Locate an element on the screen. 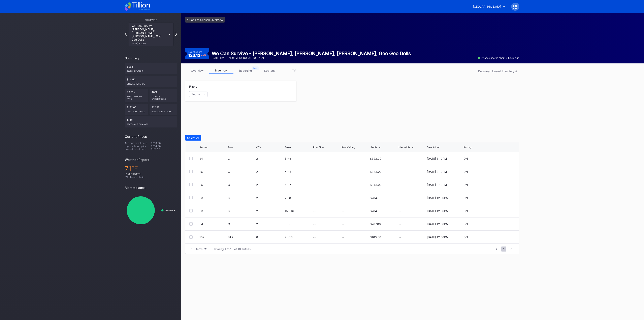 This screenshot has width=644, height=320. div: List Price is located at coordinates (375, 147).